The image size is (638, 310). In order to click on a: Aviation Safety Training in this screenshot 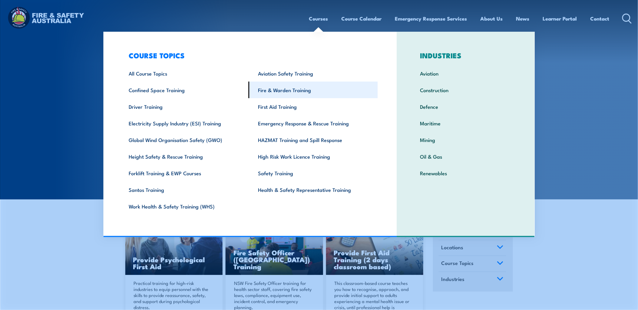, I will do `click(313, 73)`.